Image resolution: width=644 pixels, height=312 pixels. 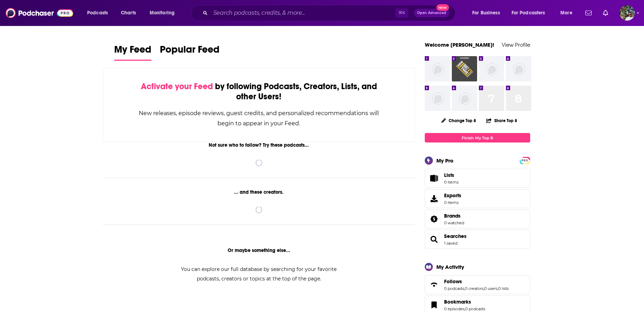 I want to click on span: For Business, so click(x=486, y=13).